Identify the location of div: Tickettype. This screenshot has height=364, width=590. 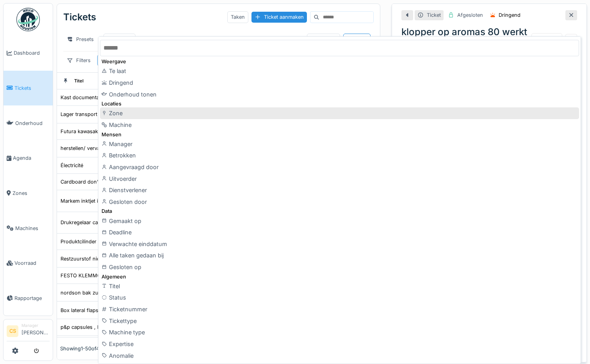
(339, 321).